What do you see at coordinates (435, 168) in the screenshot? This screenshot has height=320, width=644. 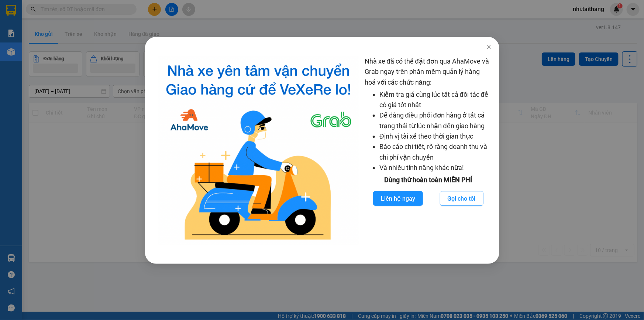 I see `li: Và nhiều tính năng khác nữa!` at bounding box center [435, 168].